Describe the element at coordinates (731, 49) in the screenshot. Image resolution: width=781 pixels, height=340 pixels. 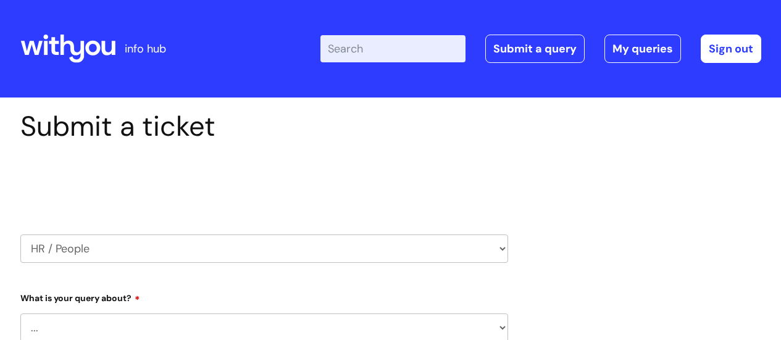
I see `a: Sign out` at that location.